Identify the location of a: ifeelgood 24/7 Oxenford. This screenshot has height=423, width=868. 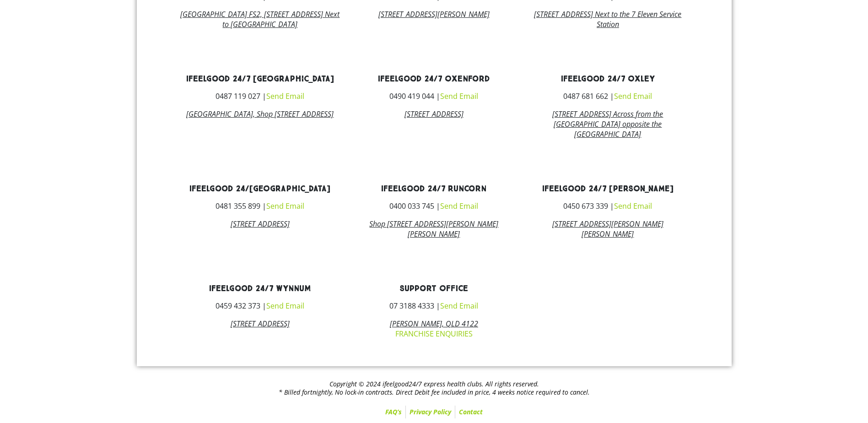
(434, 78).